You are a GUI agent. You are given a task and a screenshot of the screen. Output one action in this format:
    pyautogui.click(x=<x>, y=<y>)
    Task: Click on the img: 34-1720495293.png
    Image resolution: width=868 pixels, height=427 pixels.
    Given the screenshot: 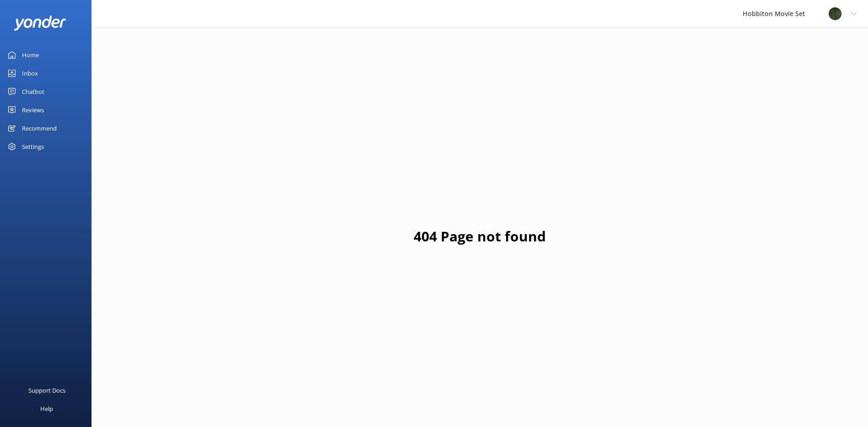 What is the action you would take?
    pyautogui.click(x=835, y=13)
    